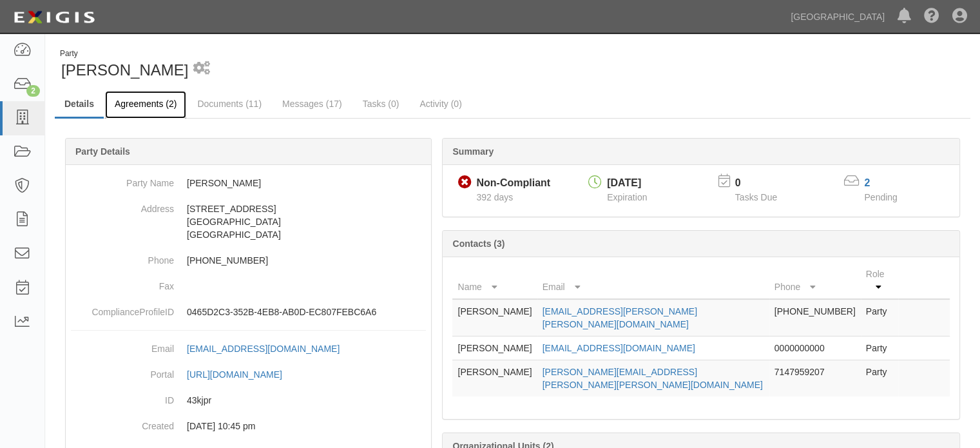 The height and width of the screenshot is (448, 980). What do you see at coordinates (122, 371) in the screenshot?
I see `dt: Portal` at bounding box center [122, 371].